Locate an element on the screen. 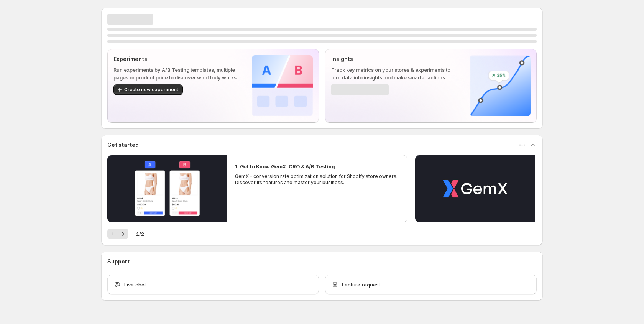  p: Run experiments by A/B Testing templates, multiple pages or product price to discover what truly ... is located at coordinates (176, 73).